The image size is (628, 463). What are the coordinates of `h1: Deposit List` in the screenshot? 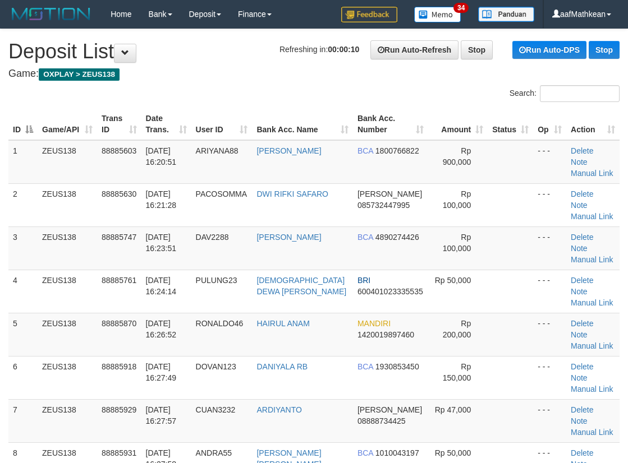 It's located at (314, 52).